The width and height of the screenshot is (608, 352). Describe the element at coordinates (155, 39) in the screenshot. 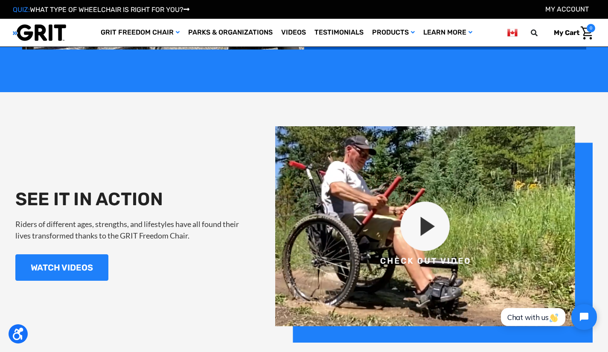

I see `span: Phone Number` at that location.